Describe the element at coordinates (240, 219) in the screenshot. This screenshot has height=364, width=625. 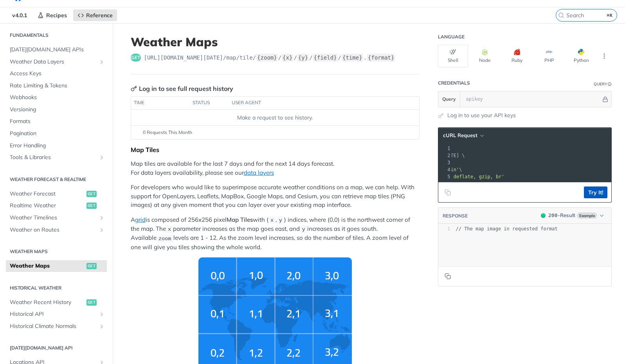
I see `strong: Map Tiles` at that location.